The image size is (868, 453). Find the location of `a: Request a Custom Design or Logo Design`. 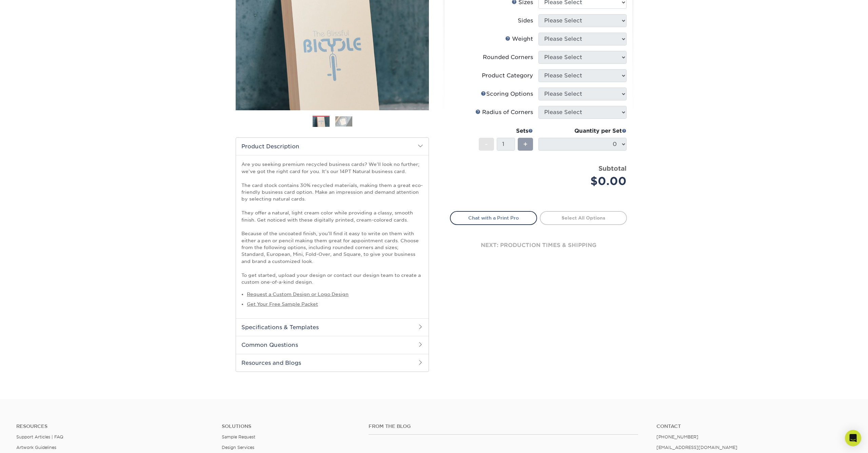

a: Request a Custom Design or Logo Design is located at coordinates (298, 295).